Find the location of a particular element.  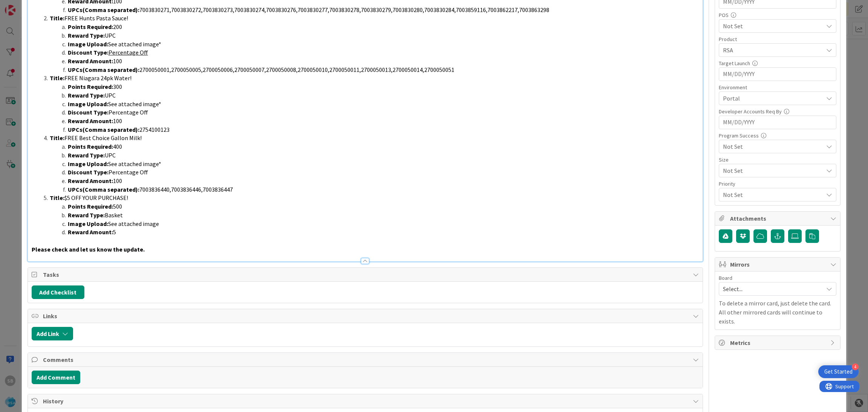

div: Open Get Started checklist, remaining modules: 4 is located at coordinates (838, 372).